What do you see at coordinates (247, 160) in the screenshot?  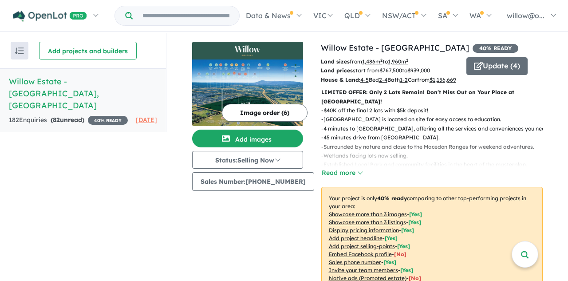 I see `button: Status:Selling Now` at bounding box center [247, 160].